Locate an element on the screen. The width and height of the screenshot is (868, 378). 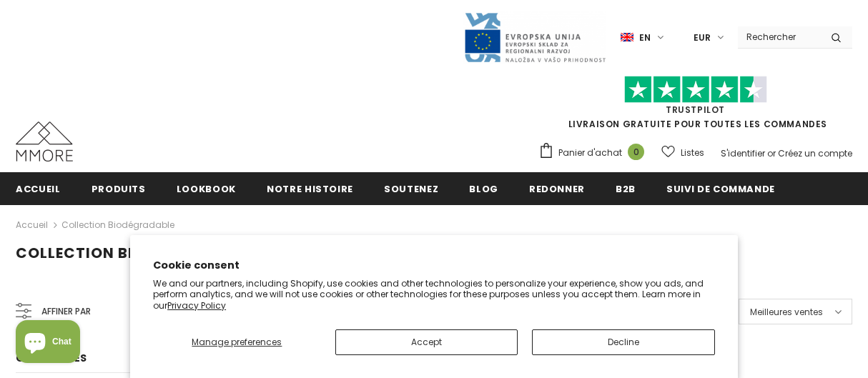
span: B2B is located at coordinates (625, 189).